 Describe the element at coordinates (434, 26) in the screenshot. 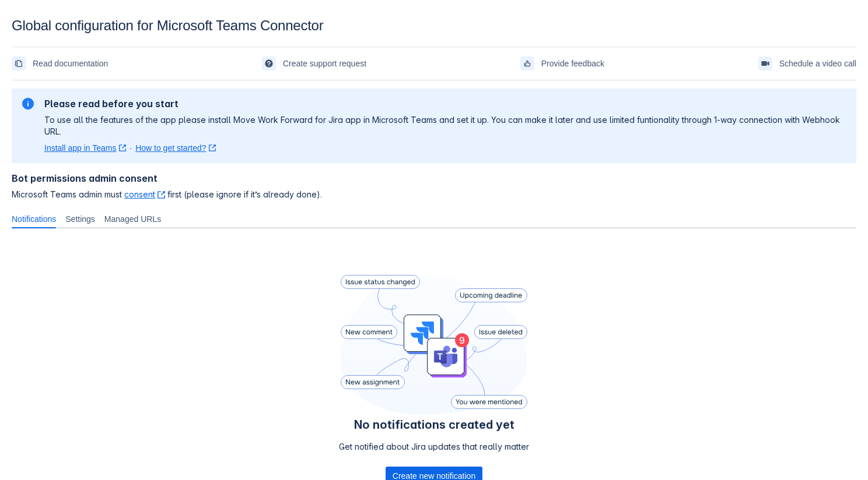

I see `div: Global configuration for Microsoft Teams Connector` at that location.